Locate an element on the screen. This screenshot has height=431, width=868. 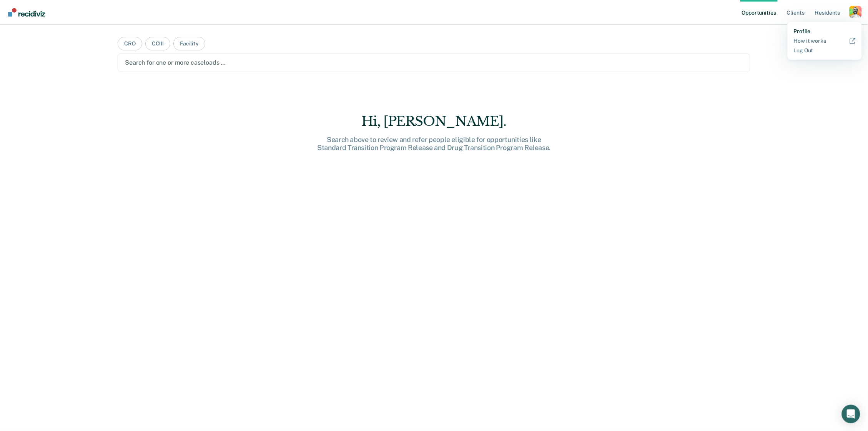
a: Profile is located at coordinates (824, 31).